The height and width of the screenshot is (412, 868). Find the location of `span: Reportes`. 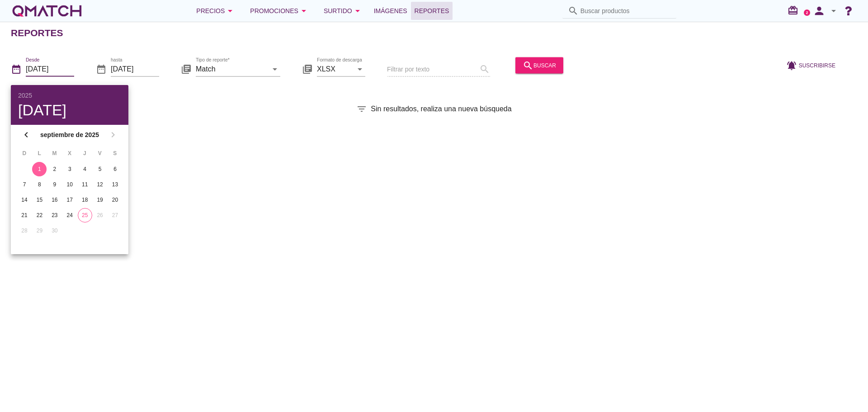

span: Reportes is located at coordinates (431, 11).